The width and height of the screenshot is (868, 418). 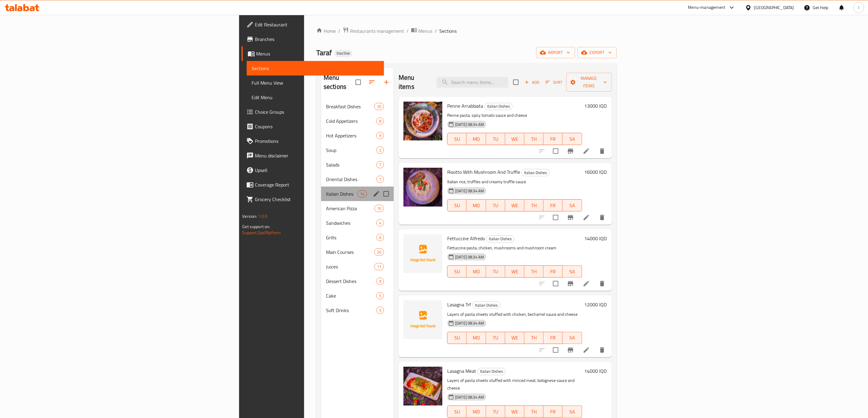 What do you see at coordinates (514, 314) in the screenshot?
I see `p: Layers of pasta sheets stuffed with chicken, bechamel sauce and cheese` at bounding box center [514, 314].